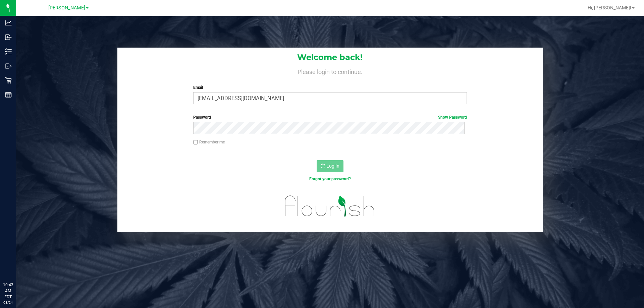  What do you see at coordinates (9, 66) in the screenshot?
I see `inline-svg: Outbound` at bounding box center [9, 66].